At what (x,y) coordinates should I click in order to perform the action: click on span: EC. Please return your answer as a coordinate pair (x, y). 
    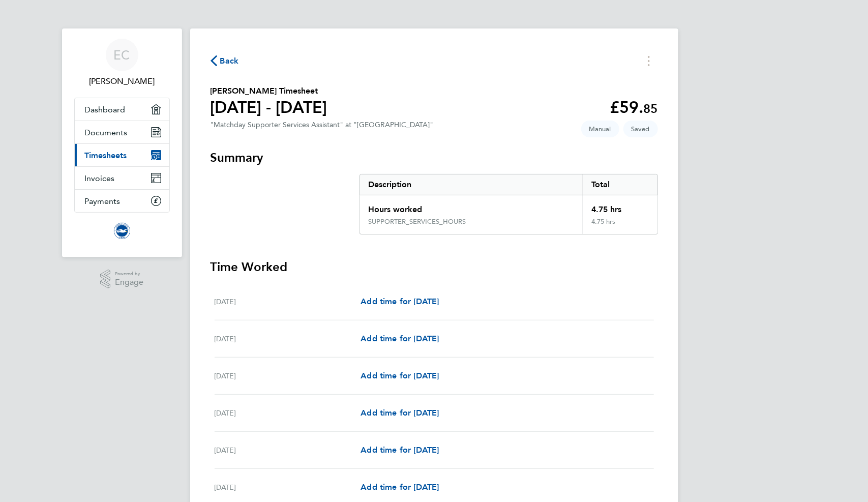
    Looking at the image, I should click on (122, 55).